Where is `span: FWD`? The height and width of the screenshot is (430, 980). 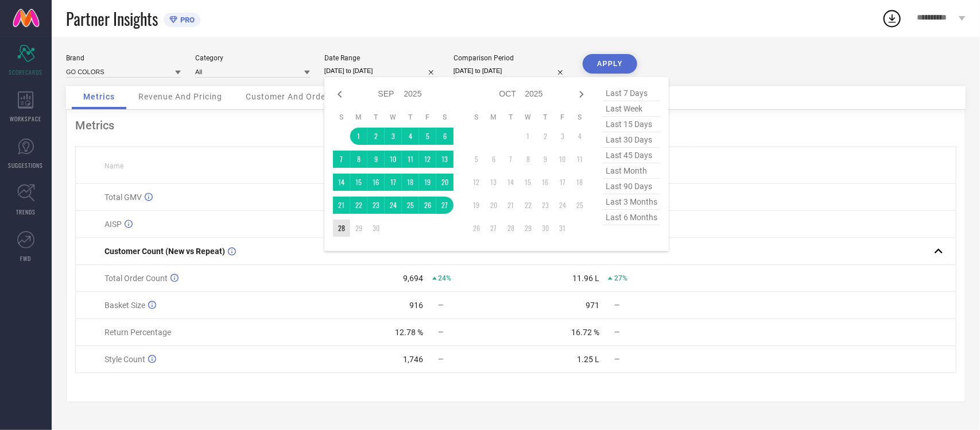
span: FWD is located at coordinates (26, 258).